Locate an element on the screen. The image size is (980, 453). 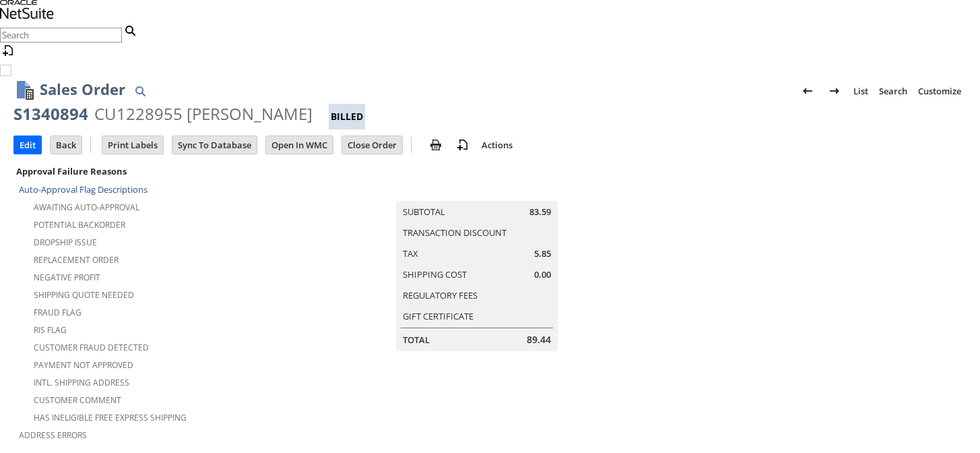
a: Tax is located at coordinates (410, 254).